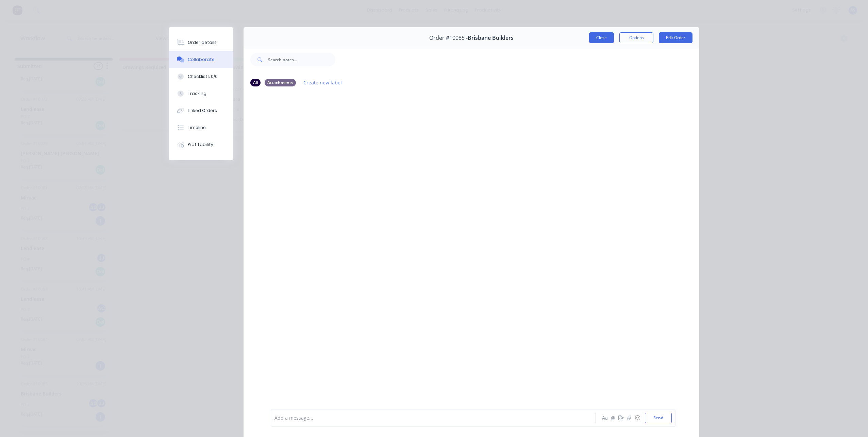  What do you see at coordinates (201, 94) in the screenshot?
I see `button: Tracking` at bounding box center [201, 94].